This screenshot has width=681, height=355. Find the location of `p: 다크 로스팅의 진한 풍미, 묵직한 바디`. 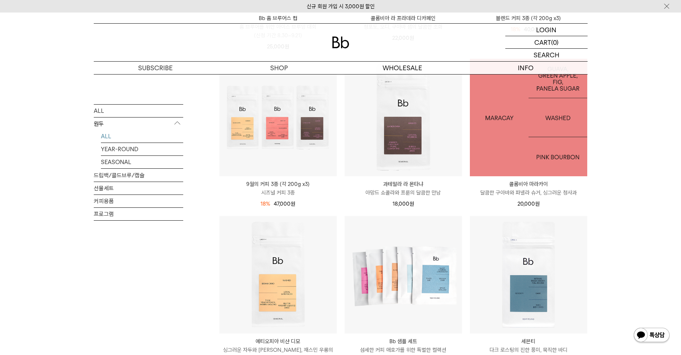

p: 다크 로스팅의 진한 풍미, 묵직한 바디 is located at coordinates (529, 350).